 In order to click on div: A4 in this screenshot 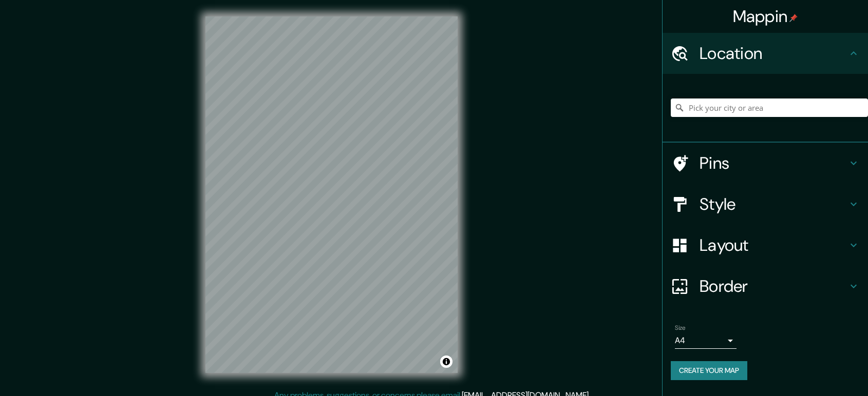, I will do `click(705, 341)`.